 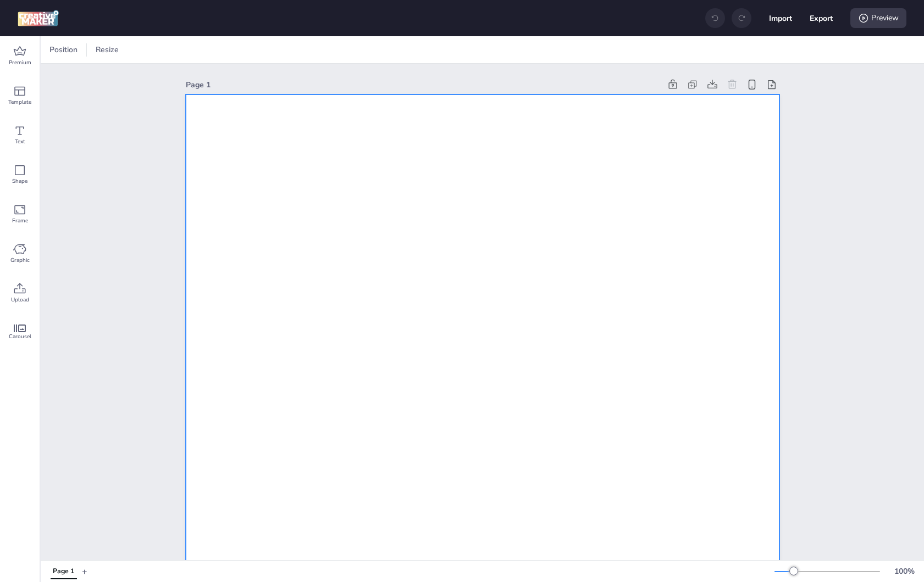 What do you see at coordinates (20, 181) in the screenshot?
I see `span: Shape` at bounding box center [20, 181].